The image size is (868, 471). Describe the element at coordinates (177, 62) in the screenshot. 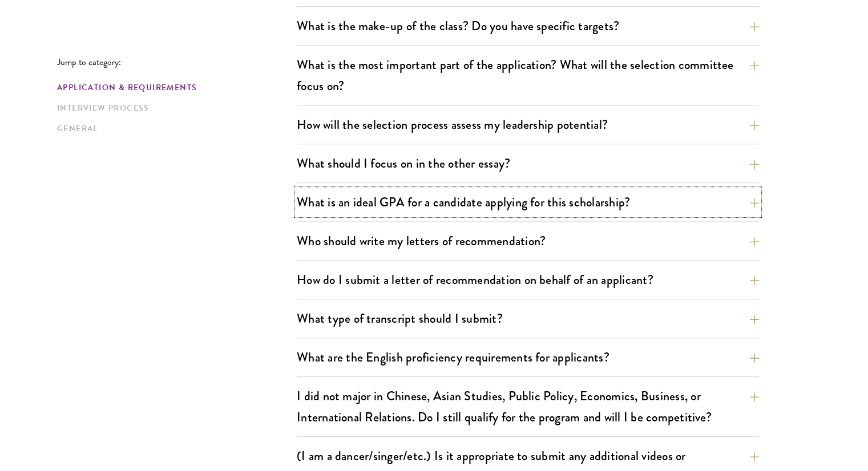

I see `p: Jump to category:` at that location.